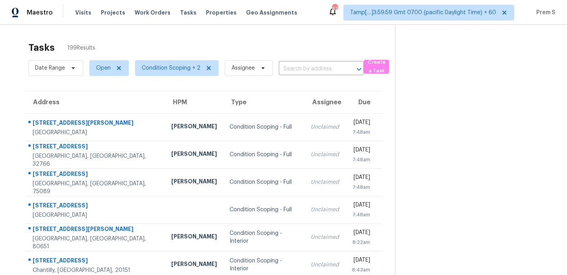 The image size is (567, 275). I want to click on th: Assignee, so click(325, 102).